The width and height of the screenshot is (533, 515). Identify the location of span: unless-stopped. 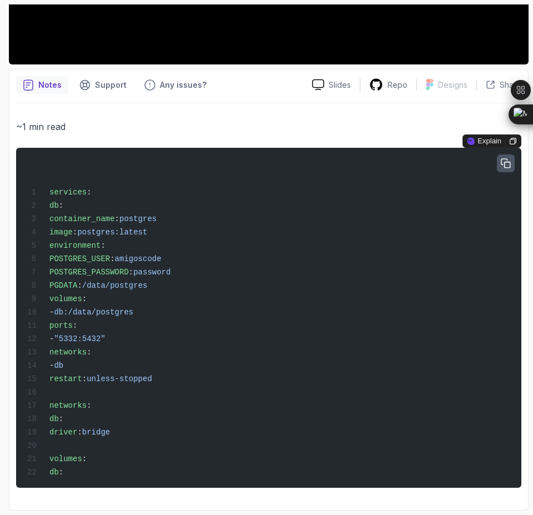
(119, 379).